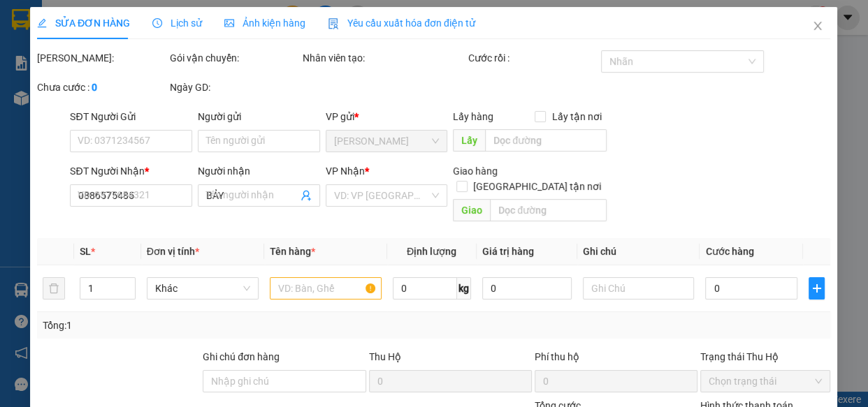  I want to click on button: delete, so click(54, 289).